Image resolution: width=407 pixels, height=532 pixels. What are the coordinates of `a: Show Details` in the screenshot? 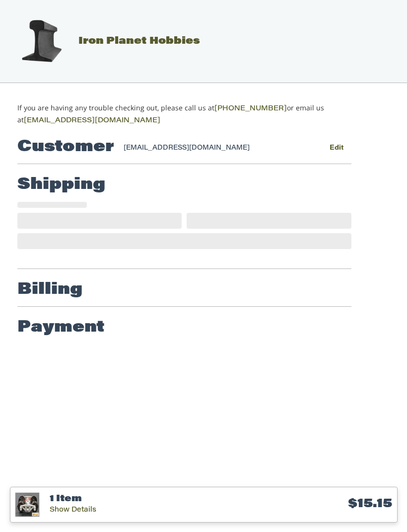 It's located at (73, 510).